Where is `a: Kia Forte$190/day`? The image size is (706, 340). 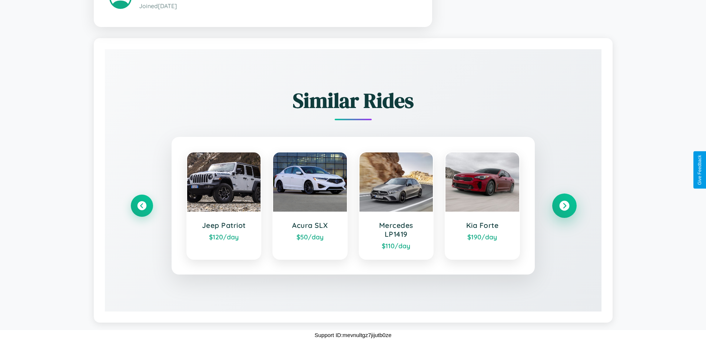
a: Kia Forte$190/day is located at coordinates (482, 206).